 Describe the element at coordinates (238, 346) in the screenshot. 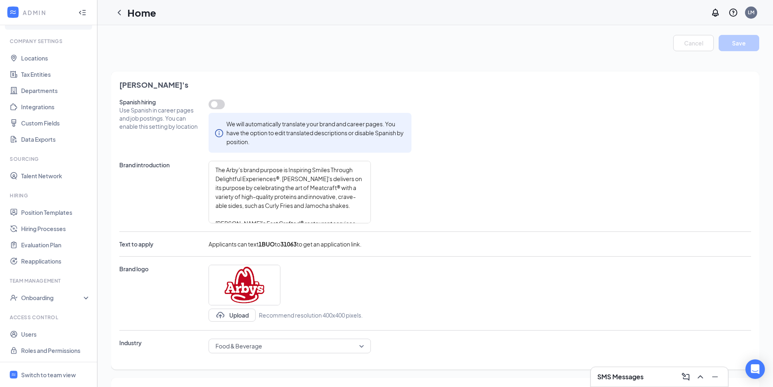

I see `span: Food & Beverage` at that location.